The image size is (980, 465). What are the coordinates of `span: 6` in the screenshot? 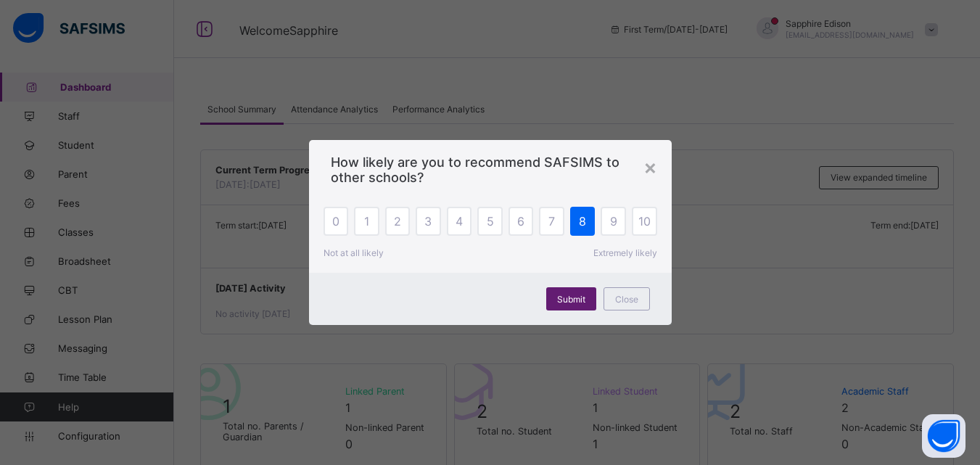 It's located at (521, 221).